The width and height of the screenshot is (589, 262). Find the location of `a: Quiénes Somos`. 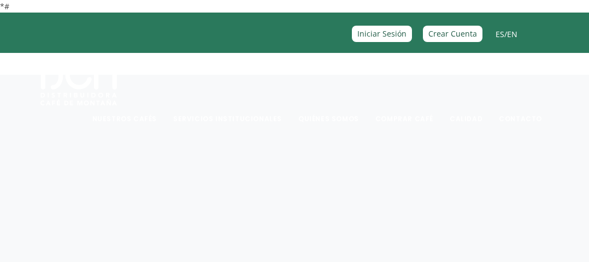

a: Quiénes Somos is located at coordinates (328, 110).